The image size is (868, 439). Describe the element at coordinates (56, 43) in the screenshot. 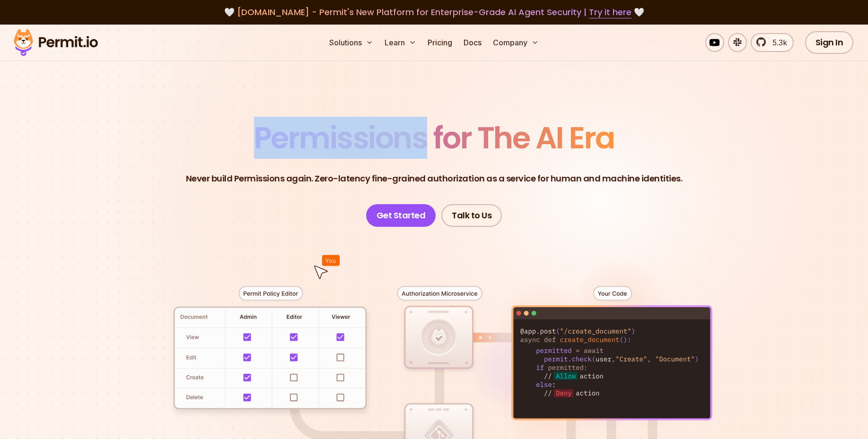

I see `img: Permit logo` at that location.